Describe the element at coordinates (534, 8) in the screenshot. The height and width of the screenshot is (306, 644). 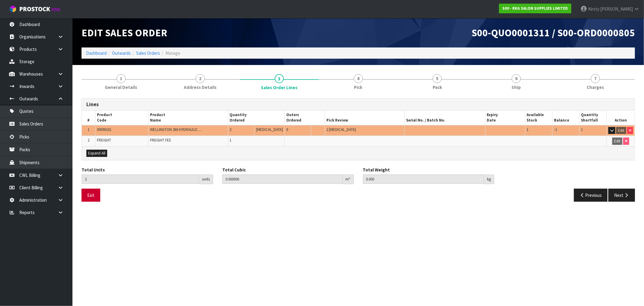
I see `a: S00 - RKG SALON SUPPLIES LIMITED` at that location.